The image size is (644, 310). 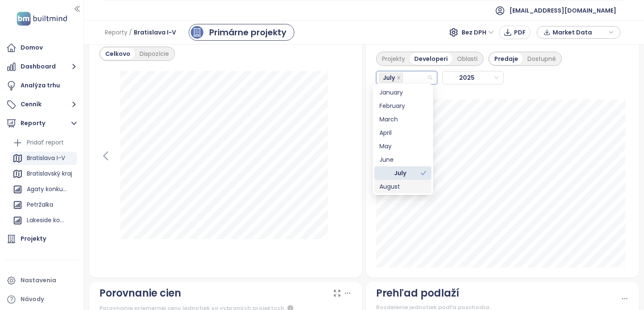 What do you see at coordinates (514, 32) in the screenshot?
I see `button: PDF` at bounding box center [514, 32].